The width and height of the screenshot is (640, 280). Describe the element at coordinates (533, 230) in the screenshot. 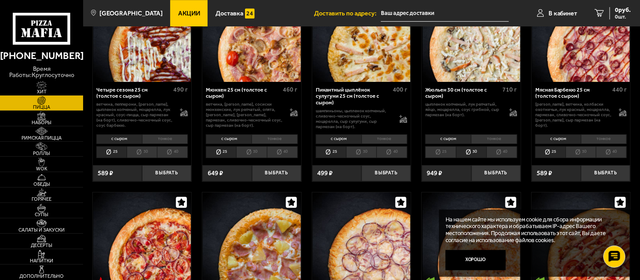

I see `p: На нашем сайте мы используем cookie для сбора информации технического характера и обрабатываем IP...` at that location.